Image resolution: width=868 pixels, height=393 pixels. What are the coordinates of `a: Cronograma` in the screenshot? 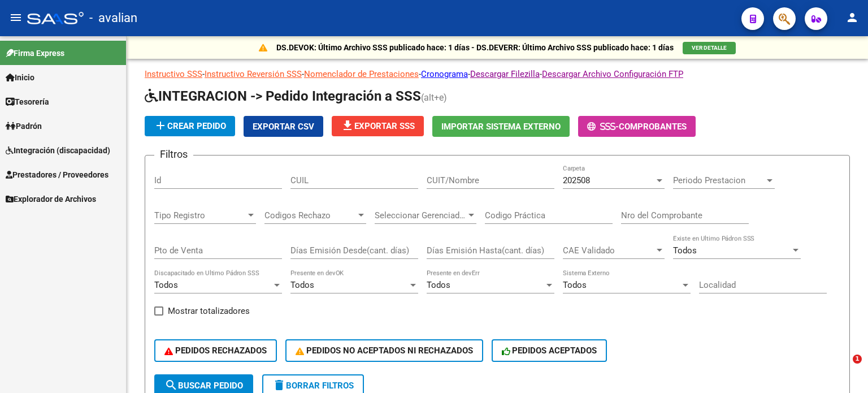 It's located at (444, 74).